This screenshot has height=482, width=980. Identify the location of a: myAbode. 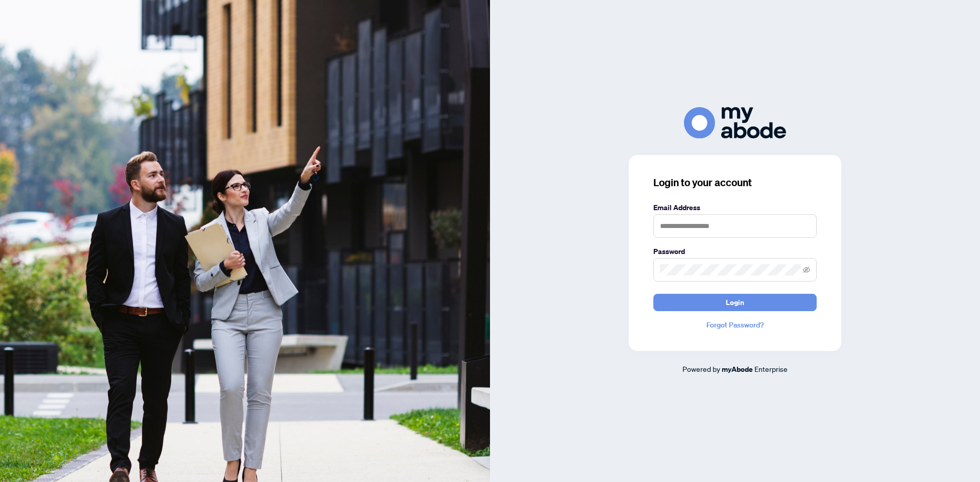
(737, 369).